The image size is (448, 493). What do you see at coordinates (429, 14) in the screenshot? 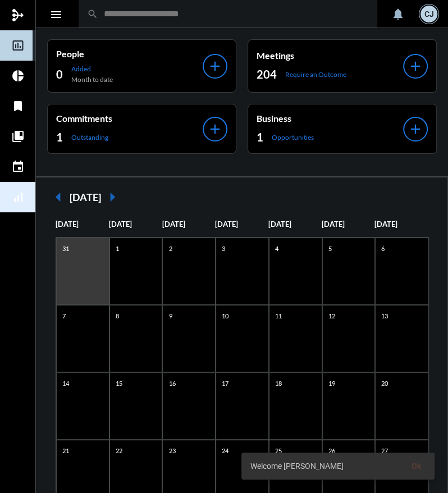
I see `div: CJ` at bounding box center [429, 14].